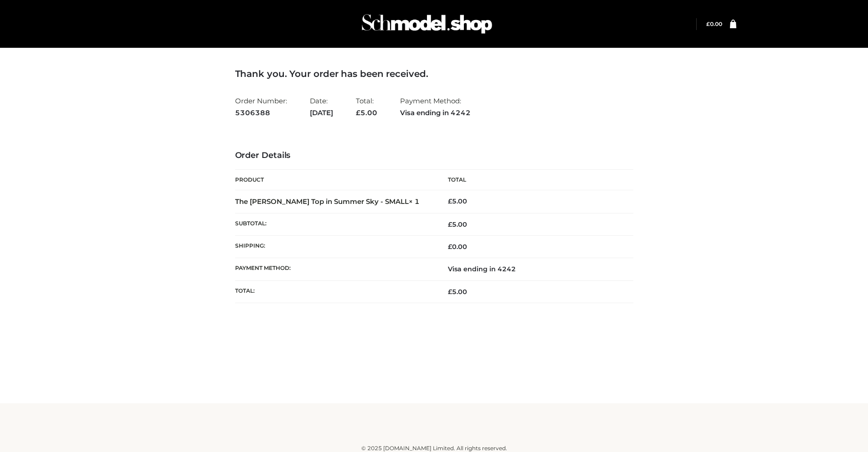  Describe the element at coordinates (334, 269) in the screenshot. I see `th: Payment method:` at that location.